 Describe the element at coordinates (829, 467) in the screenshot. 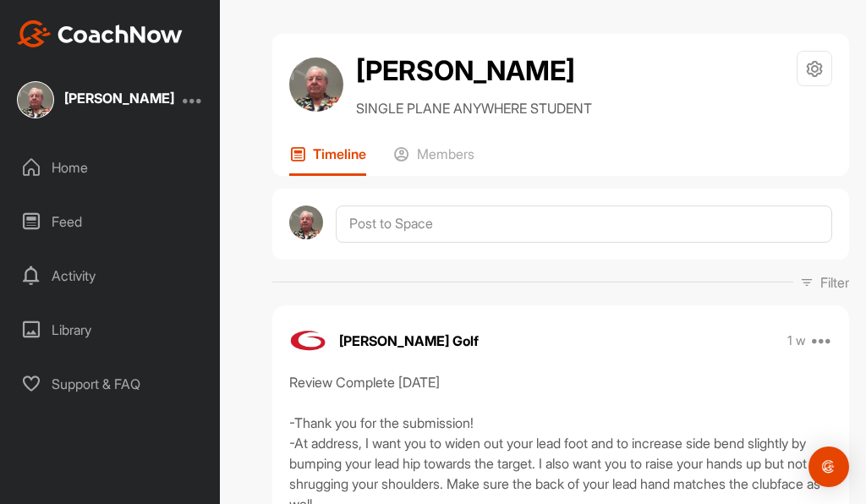

I see `div: Open Intercom Messenger` at that location.